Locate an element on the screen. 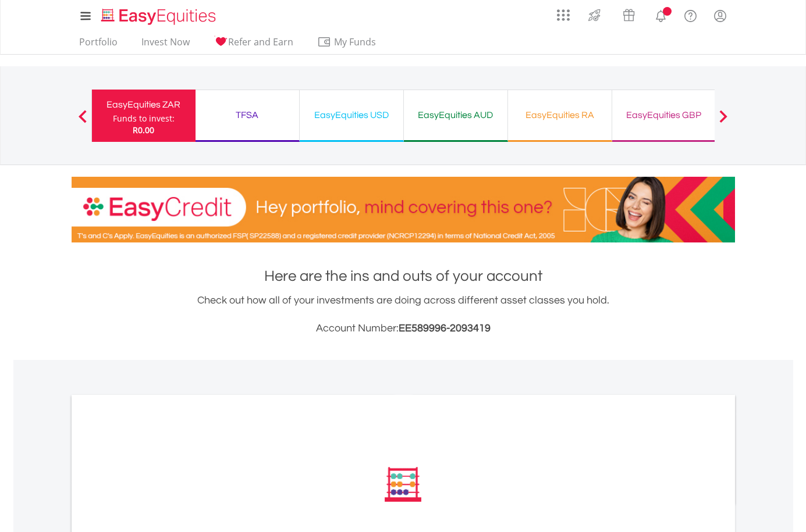 This screenshot has width=806, height=532. span: EE589996-2093419 is located at coordinates (445, 328).